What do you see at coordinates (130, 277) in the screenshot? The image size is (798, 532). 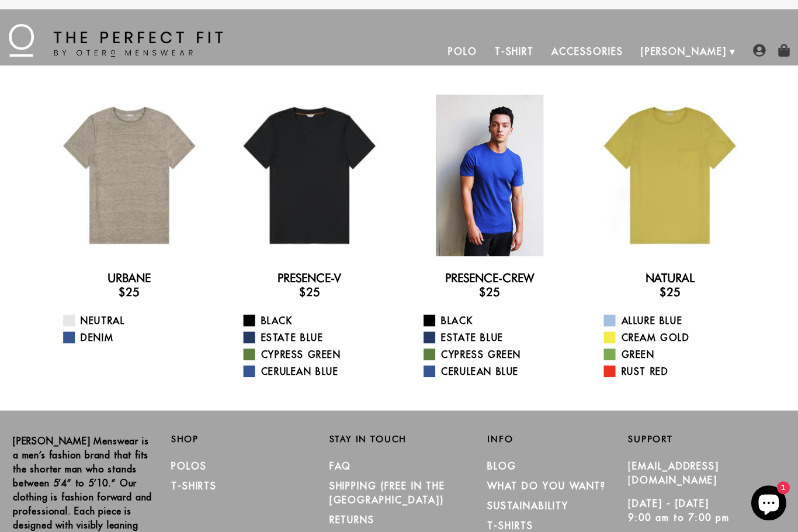 I see `a: Urbane` at bounding box center [130, 277].